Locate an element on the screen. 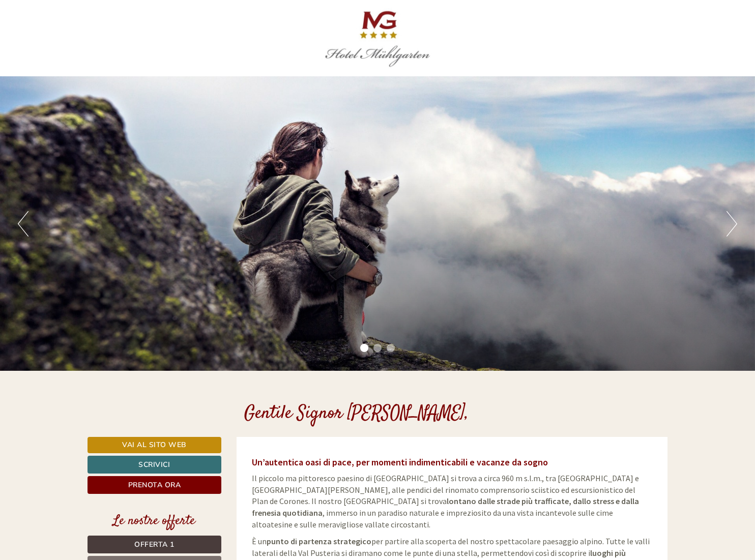 The height and width of the screenshot is (560, 755). a: Scrivici is located at coordinates (154, 465).